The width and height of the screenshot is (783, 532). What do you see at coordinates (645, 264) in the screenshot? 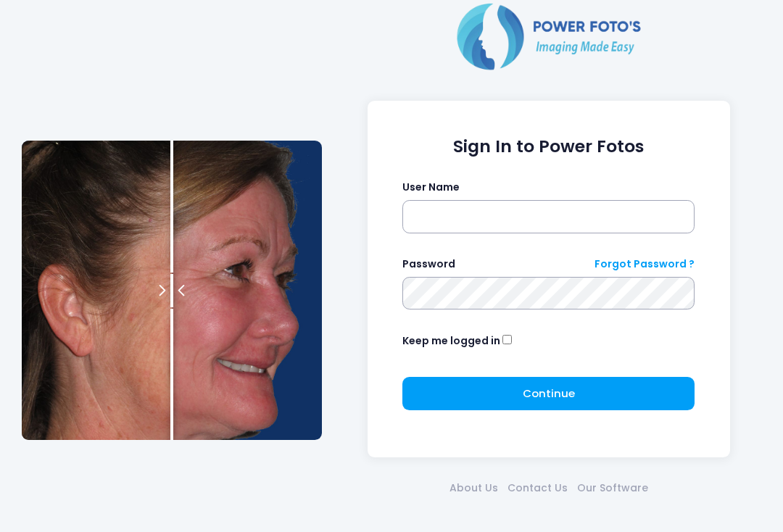
I see `a: Forgot Password ?` at bounding box center [645, 264].